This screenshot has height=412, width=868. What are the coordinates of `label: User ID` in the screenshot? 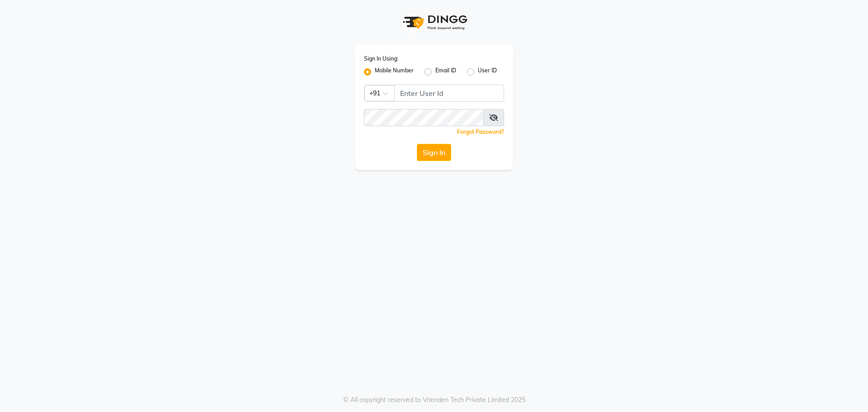 It's located at (487, 72).